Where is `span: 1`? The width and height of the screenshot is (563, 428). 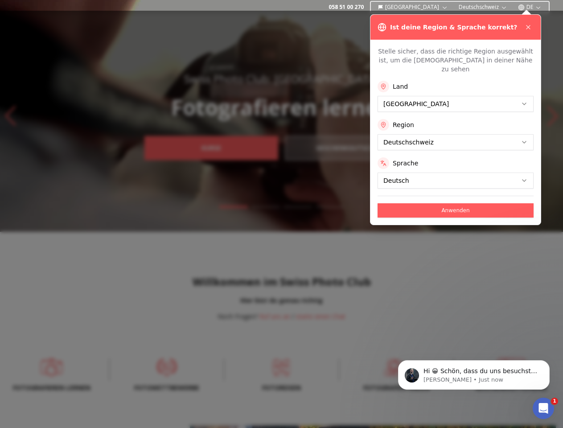 span: 1 is located at coordinates (555, 401).